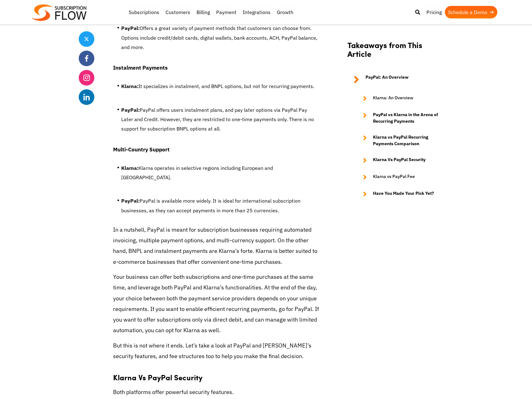  I want to click on a: PayPal: An Overview, so click(397, 80).